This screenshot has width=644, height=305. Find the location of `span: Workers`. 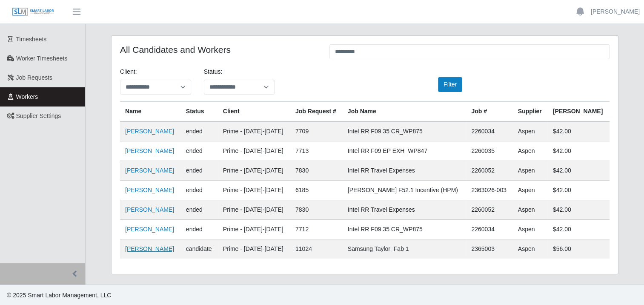

span: Workers is located at coordinates (27, 97).